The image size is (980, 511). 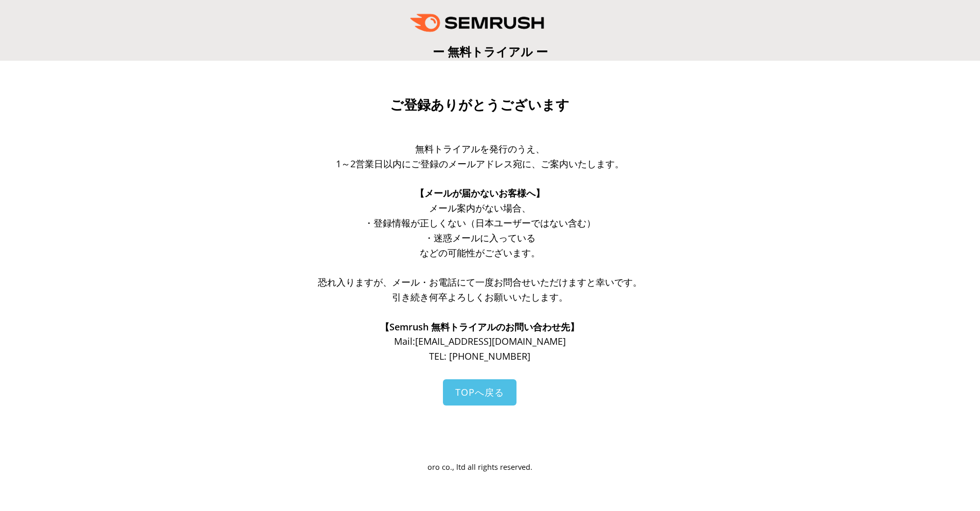 What do you see at coordinates (479, 105) in the screenshot?
I see `span: ご登録ありがとうございます` at bounding box center [479, 105].